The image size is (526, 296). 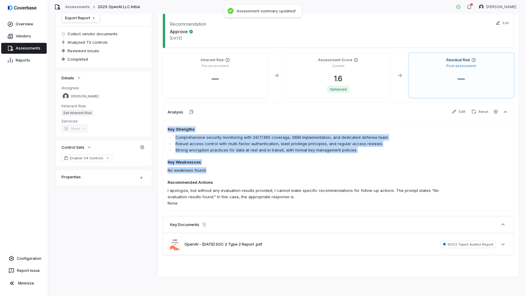 I want to click on p: Pre-assessment, so click(x=215, y=66).